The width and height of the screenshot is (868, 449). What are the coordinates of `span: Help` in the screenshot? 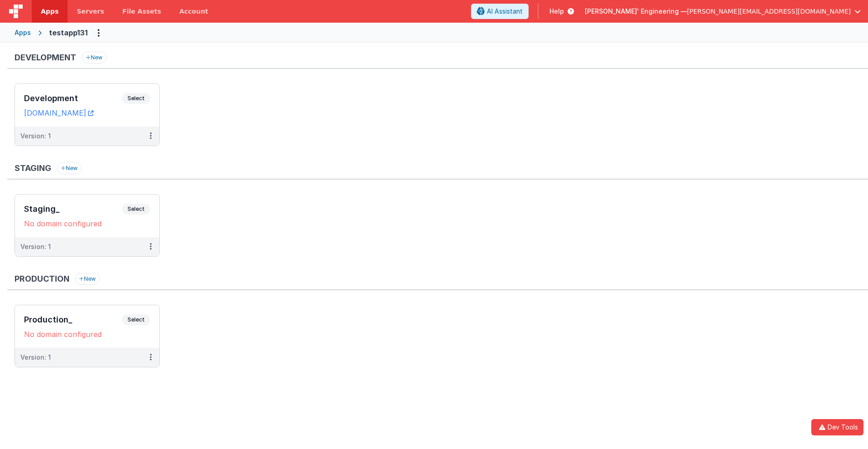 It's located at (557, 11).